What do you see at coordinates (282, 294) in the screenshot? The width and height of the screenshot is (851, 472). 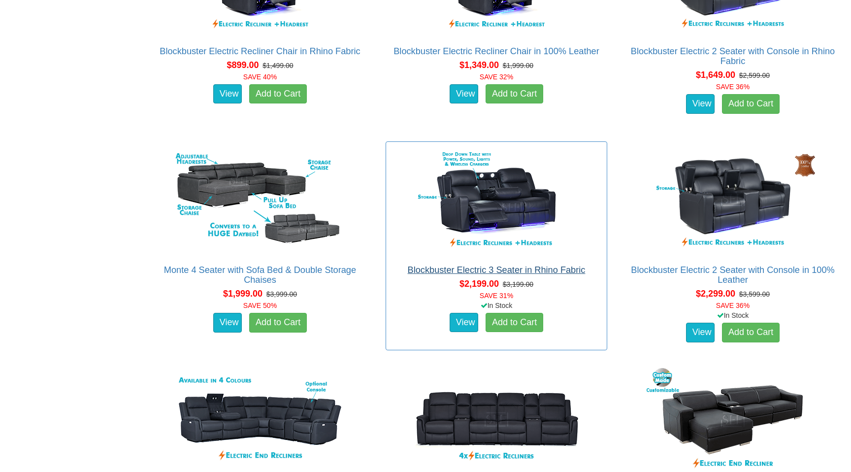 I see `del: $3,999.00` at bounding box center [282, 294].